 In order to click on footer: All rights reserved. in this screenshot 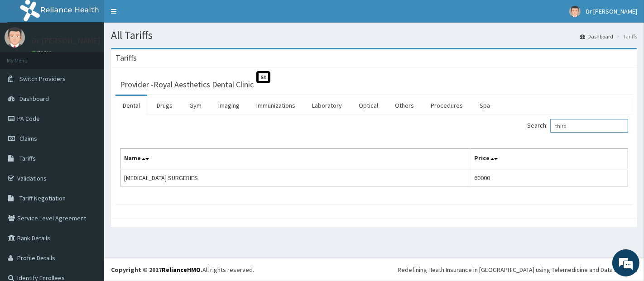, I will do `click(374, 269)`.